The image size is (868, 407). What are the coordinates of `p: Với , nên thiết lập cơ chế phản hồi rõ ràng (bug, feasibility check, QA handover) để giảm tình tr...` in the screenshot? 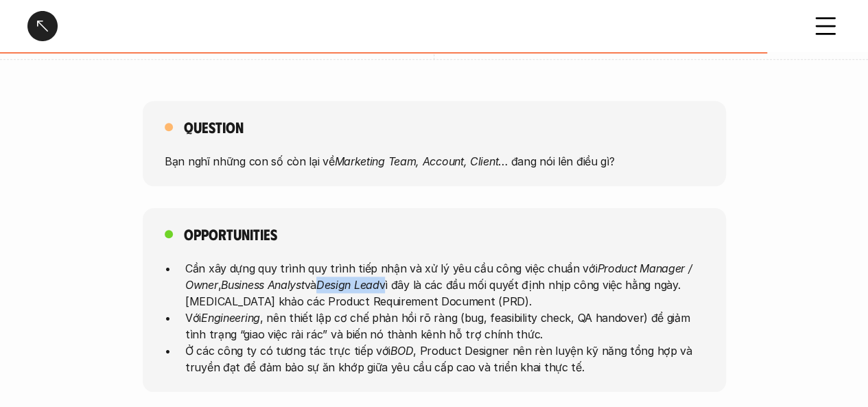 It's located at (445, 325).